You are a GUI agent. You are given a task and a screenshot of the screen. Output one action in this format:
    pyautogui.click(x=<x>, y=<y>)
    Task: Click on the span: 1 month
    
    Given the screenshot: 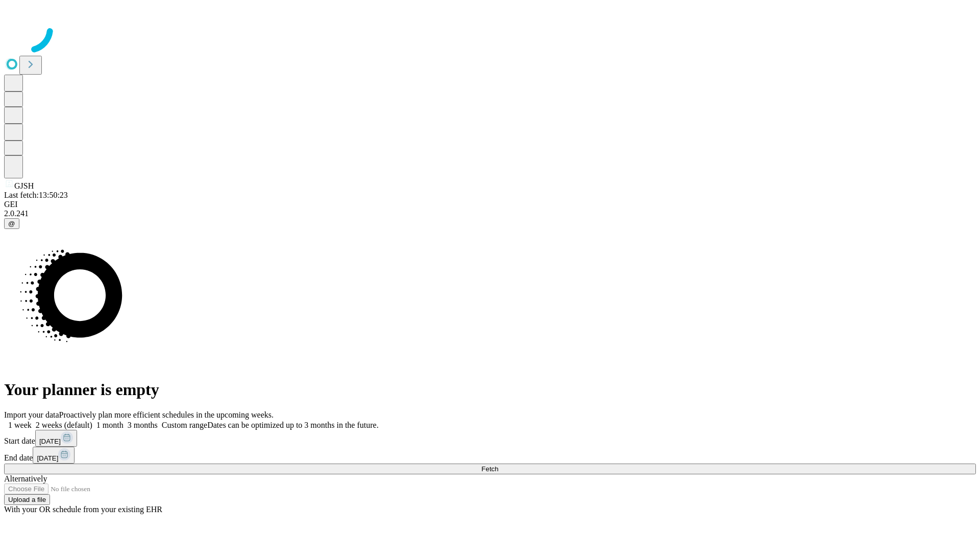 What is the action you would take?
    pyautogui.click(x=110, y=424)
    